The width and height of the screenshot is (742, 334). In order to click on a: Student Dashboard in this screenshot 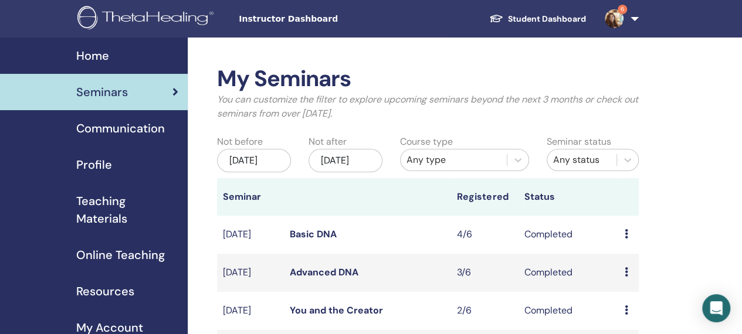, I will do `click(537, 19)`.